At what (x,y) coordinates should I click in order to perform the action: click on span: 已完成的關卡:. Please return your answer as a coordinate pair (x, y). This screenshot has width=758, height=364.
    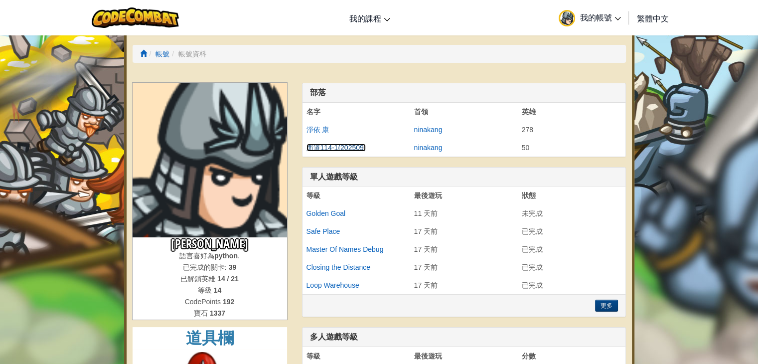
    Looking at the image, I should click on (206, 267).